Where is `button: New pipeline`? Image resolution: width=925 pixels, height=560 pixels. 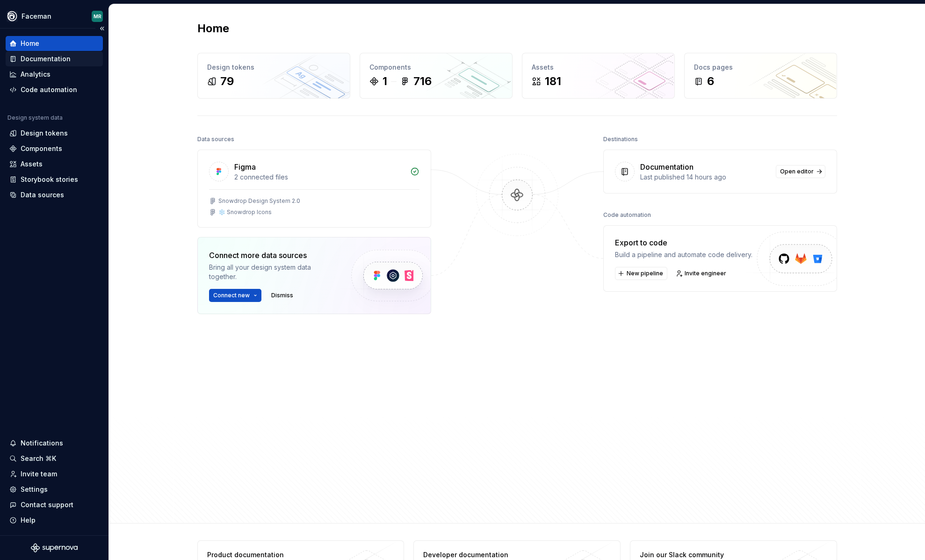 button: New pipeline is located at coordinates (641, 273).